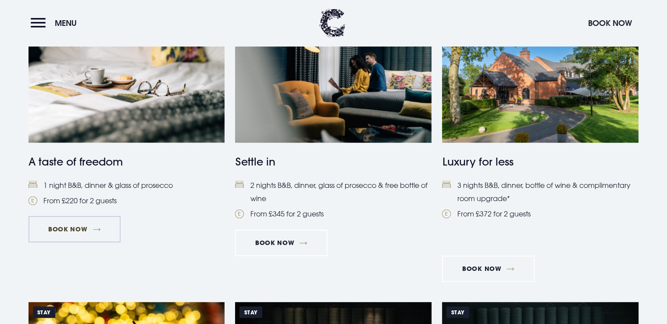  Describe the element at coordinates (333, 192) in the screenshot. I see `li: 2 nights B&B, dinner, glass of prosecco & free bottle of wine` at that location.